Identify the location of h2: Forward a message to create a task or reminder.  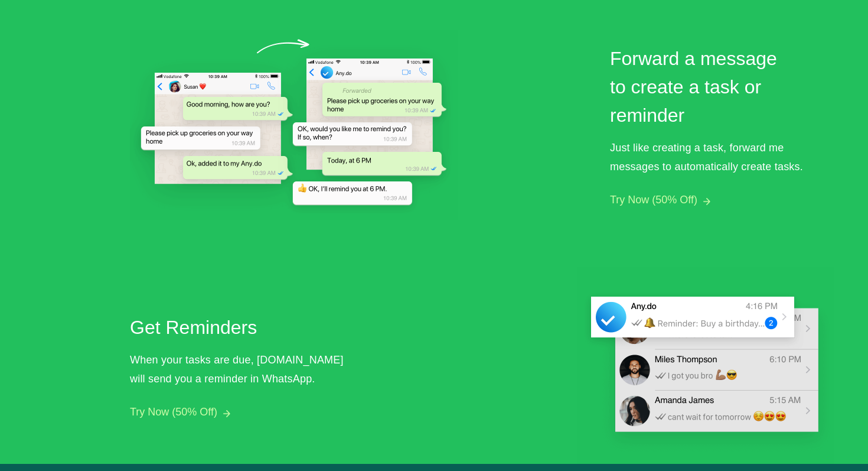
(703, 87).